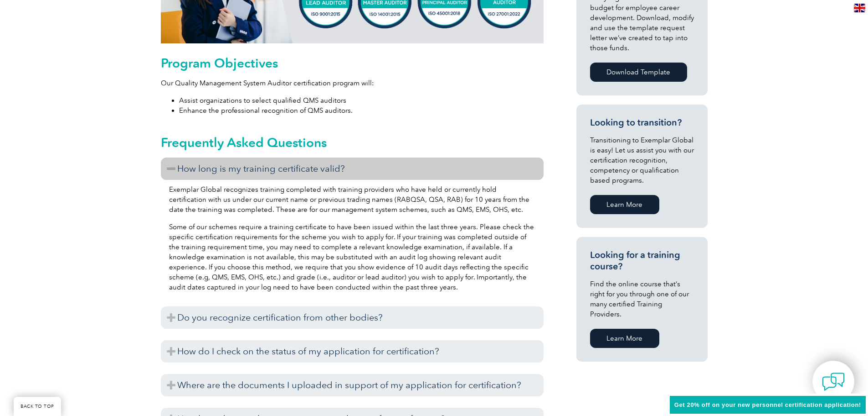  I want to click on h3: Do you recognize certification from other bodies?, so click(352, 317).